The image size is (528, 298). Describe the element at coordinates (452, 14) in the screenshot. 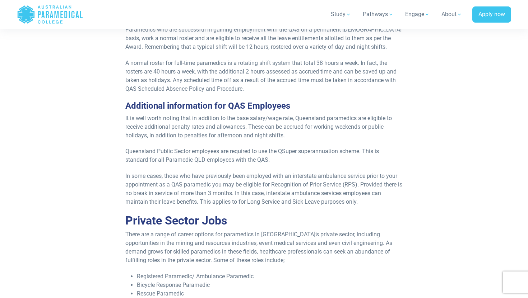

I see `a: About` at that location.